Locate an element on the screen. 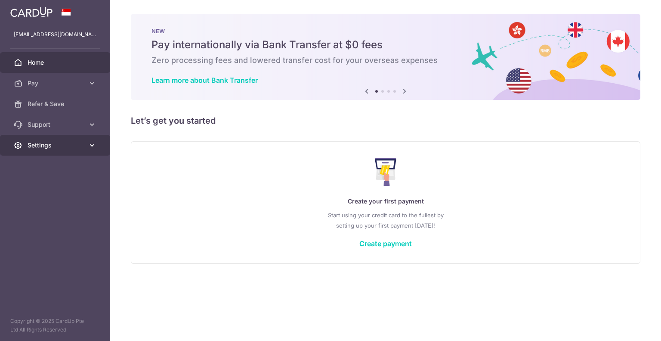  img: Make Payment is located at coordinates (386, 172).